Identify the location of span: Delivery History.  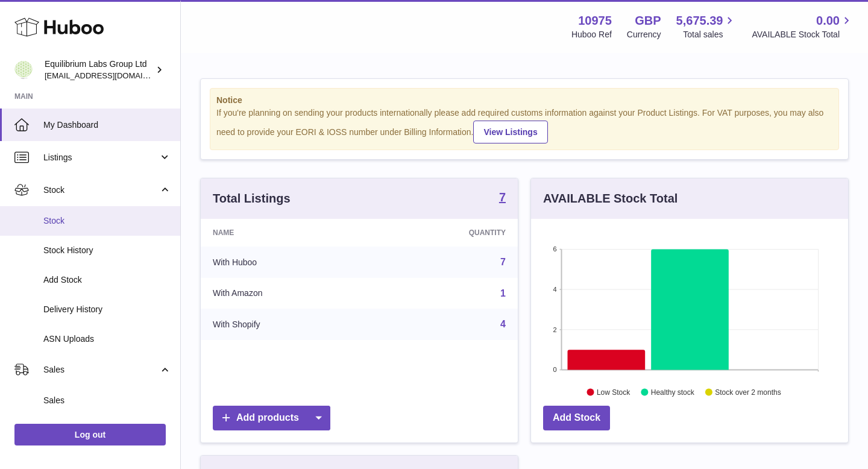
(107, 310).